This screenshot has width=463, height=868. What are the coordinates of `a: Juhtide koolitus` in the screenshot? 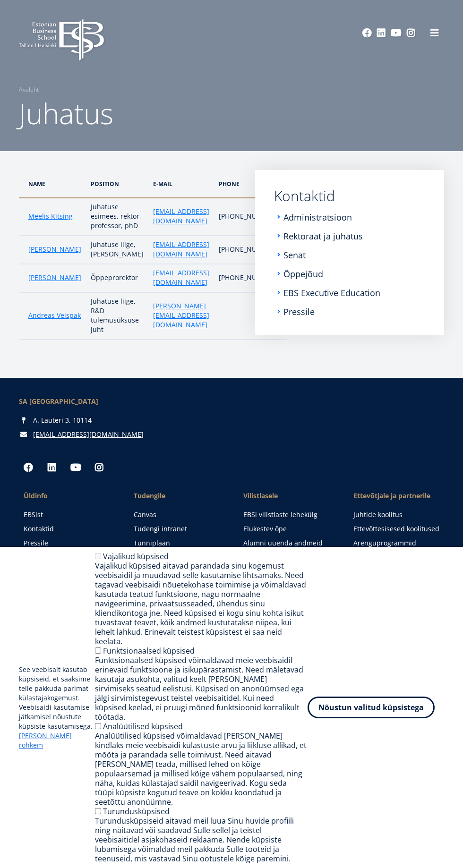 It's located at (399, 515).